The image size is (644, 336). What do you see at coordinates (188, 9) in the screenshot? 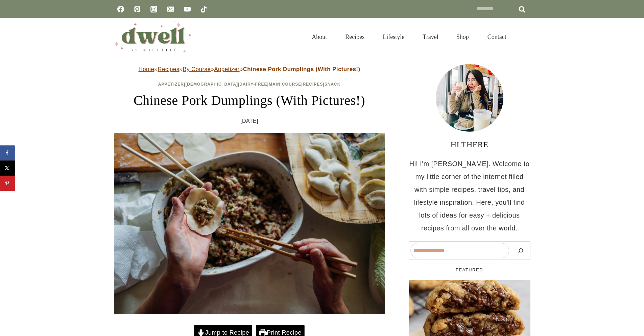
I see `a: YouTube` at bounding box center [188, 9].